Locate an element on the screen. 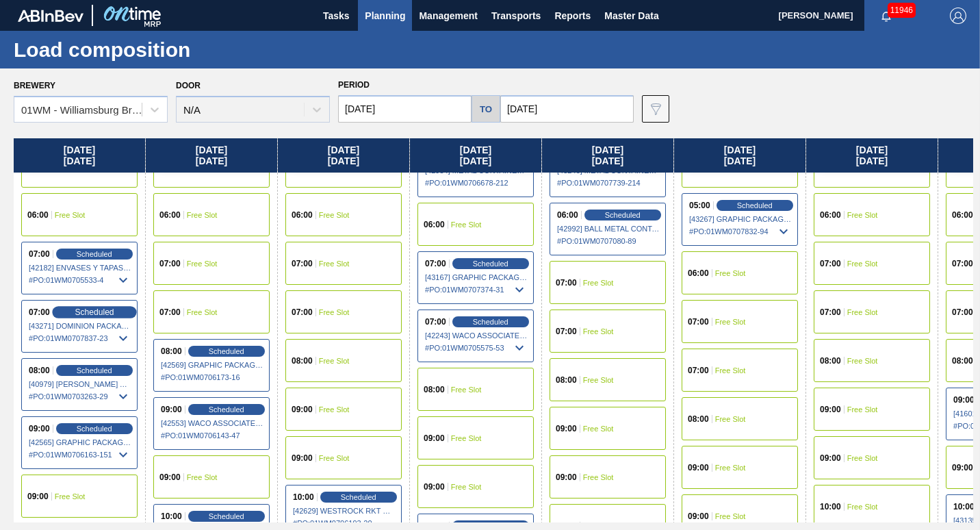 The width and height of the screenshot is (980, 530). span: [43271] DOMINION PACKAGING, INC. - 0008325026 is located at coordinates (80, 326).